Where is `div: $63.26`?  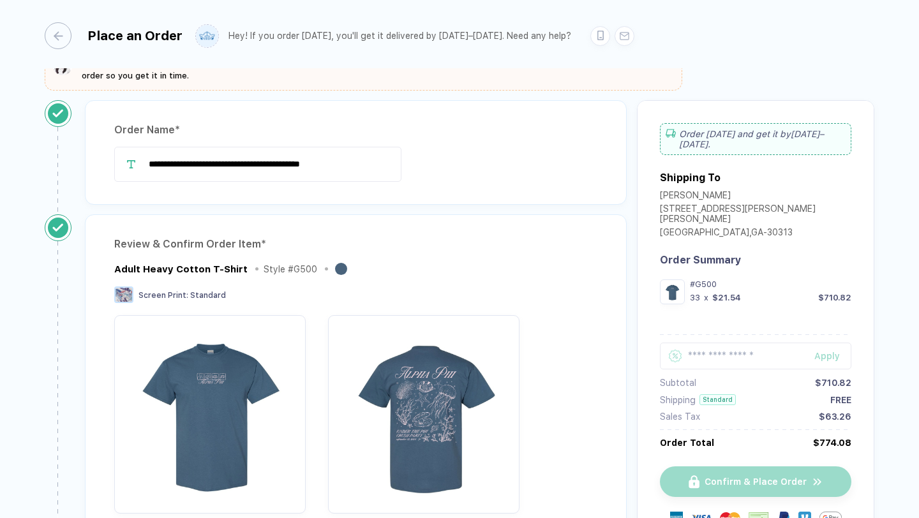
div: $63.26 is located at coordinates (835, 417).